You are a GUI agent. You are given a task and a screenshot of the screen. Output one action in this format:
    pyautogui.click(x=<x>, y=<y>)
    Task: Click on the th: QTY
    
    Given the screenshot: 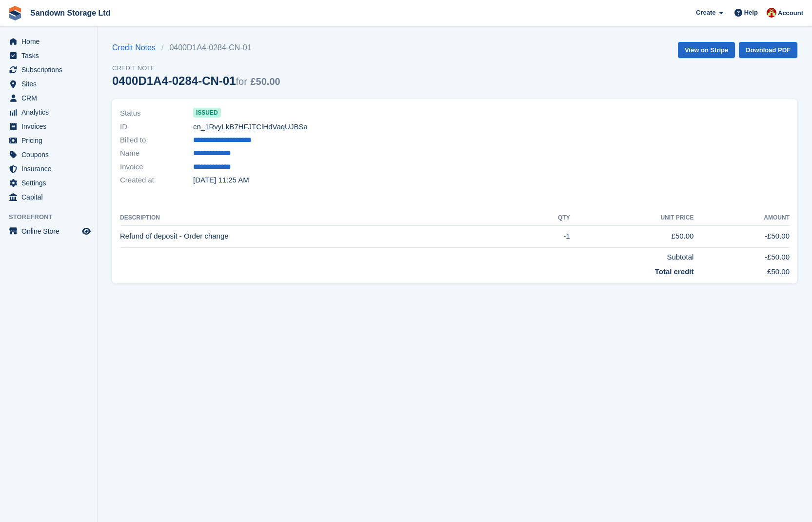 What is the action you would take?
    pyautogui.click(x=547, y=218)
    